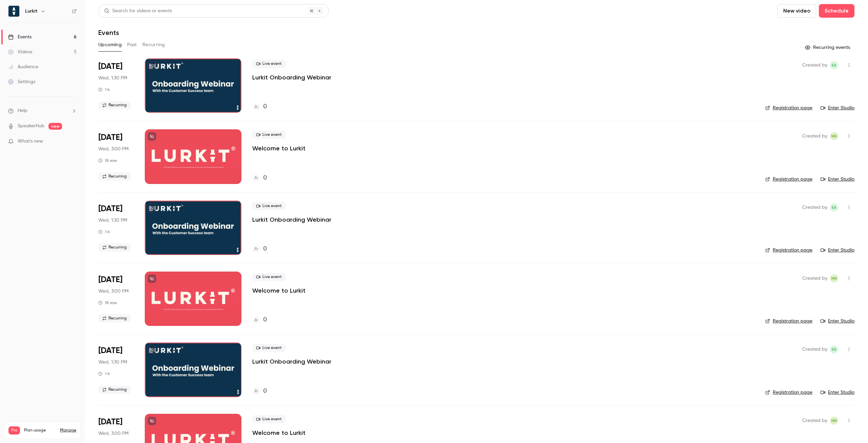 The image size is (868, 443). I want to click on div: Videos, so click(20, 52).